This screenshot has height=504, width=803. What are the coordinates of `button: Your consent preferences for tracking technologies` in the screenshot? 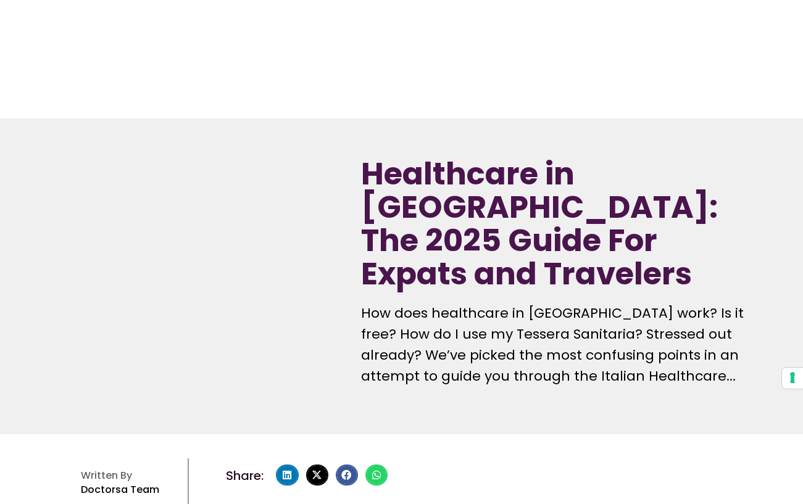 It's located at (793, 379).